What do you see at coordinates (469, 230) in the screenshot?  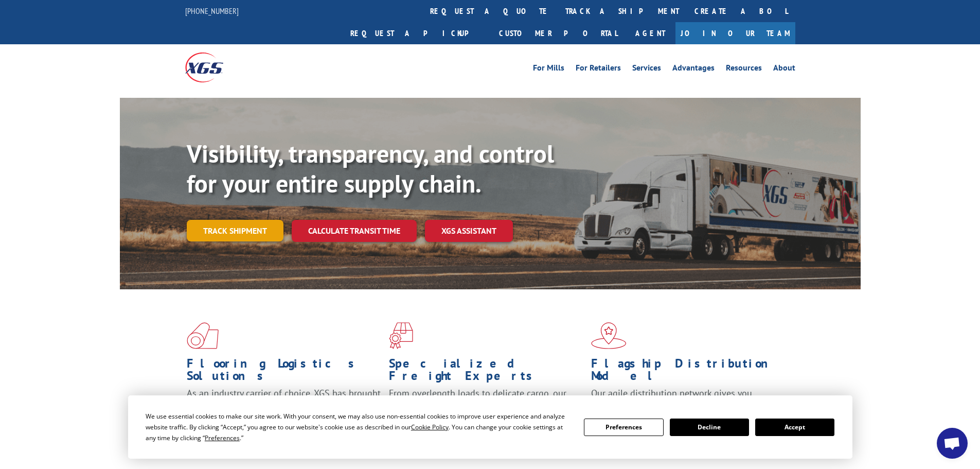 I see `a: XGS ASSISTANT` at bounding box center [469, 230].